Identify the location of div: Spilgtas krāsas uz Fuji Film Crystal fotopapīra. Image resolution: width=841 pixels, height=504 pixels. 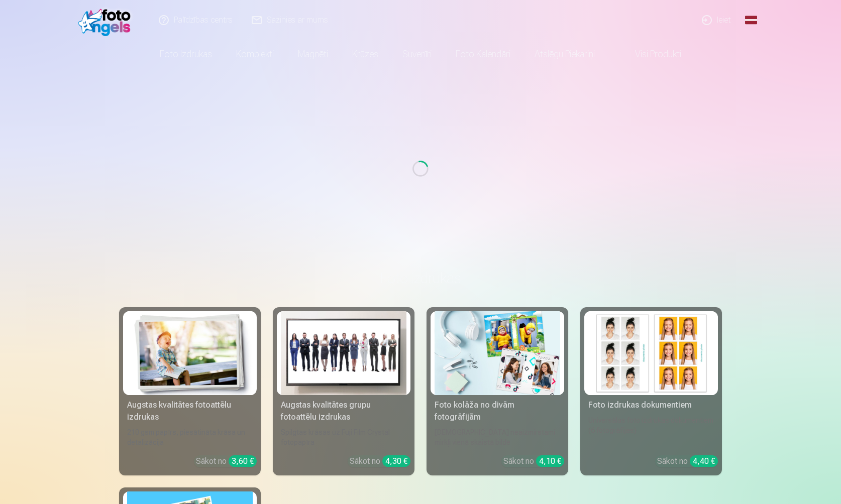
(343, 437).